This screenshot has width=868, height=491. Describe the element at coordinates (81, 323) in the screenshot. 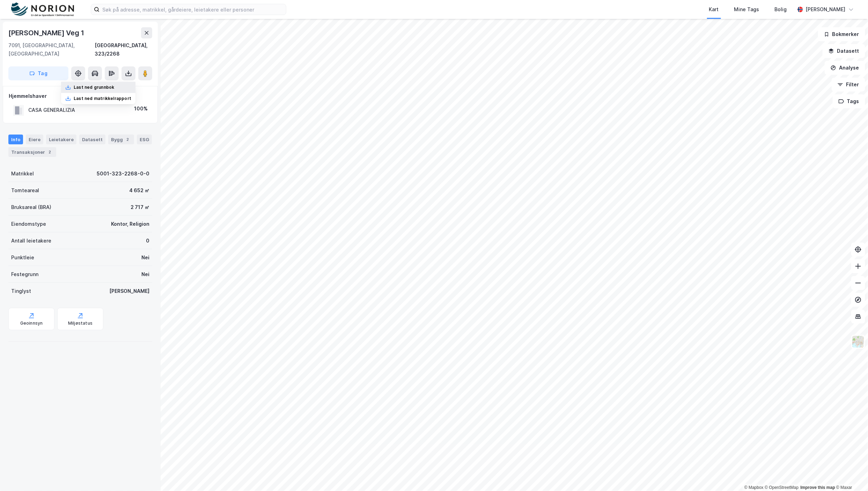

I see `div: Miljøstatus` at that location.